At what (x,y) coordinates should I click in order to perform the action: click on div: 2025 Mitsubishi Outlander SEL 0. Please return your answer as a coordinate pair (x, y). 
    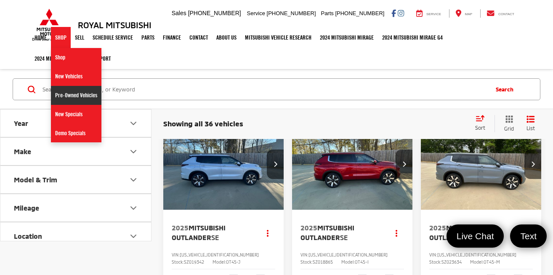
    Looking at the image, I should click on (481, 164).